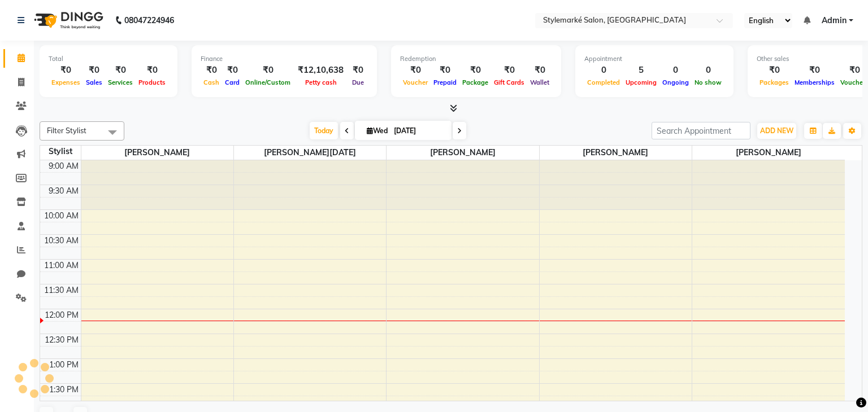  Describe the element at coordinates (61, 340) in the screenshot. I see `div: 12:30 PM` at that location.